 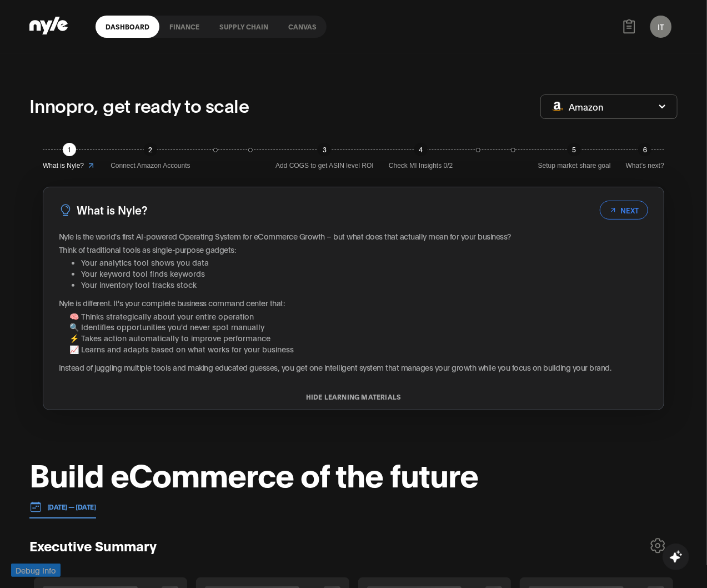 What do you see at coordinates (325, 149) in the screenshot?
I see `div: 3` at bounding box center [325, 149].